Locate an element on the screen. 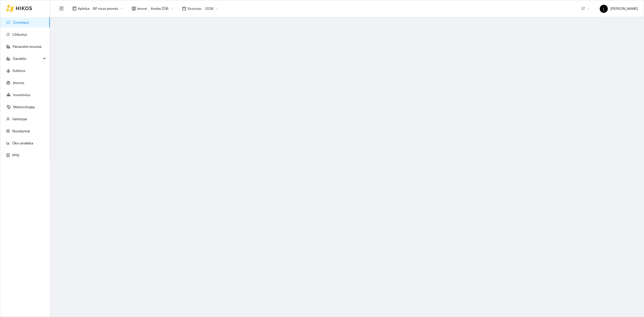  a: Inventorius is located at coordinates (22, 95).